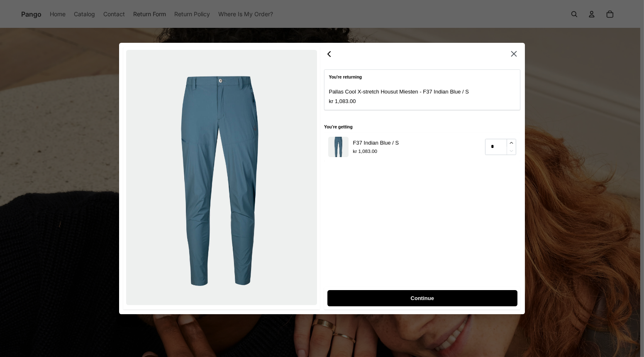 The image size is (644, 357). I want to click on p: F37 Indian Blue / S, so click(376, 143).